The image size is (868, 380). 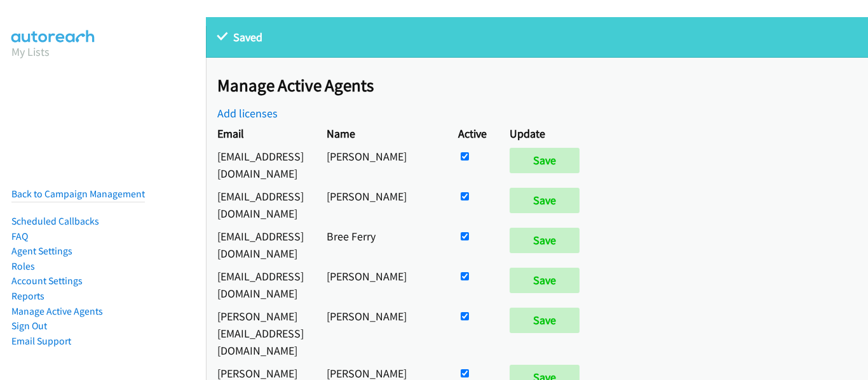 I want to click on a: Scheduled Callbacks, so click(x=55, y=221).